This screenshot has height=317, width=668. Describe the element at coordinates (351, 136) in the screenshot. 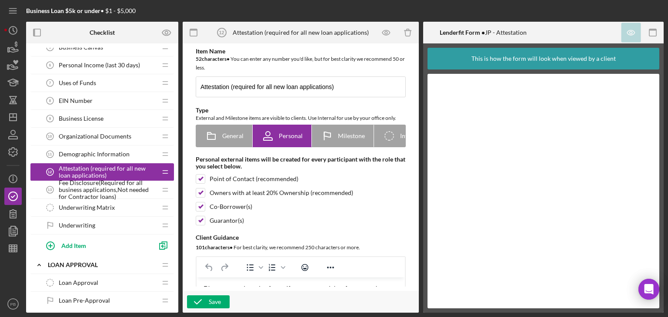

I see `span: Milestone` at that location.